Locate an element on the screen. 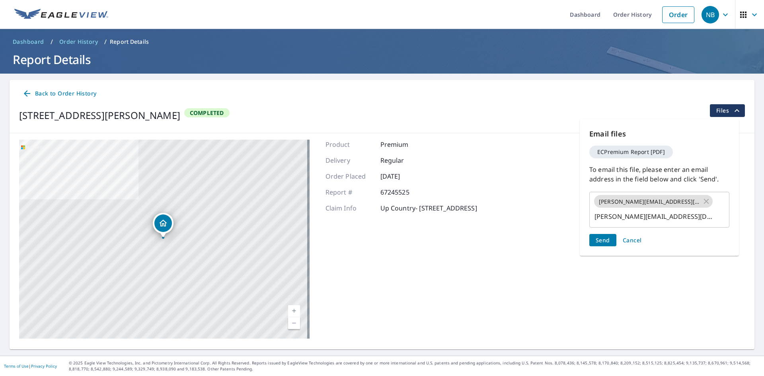 This screenshot has width=764, height=376. button: Send is located at coordinates (603, 240).